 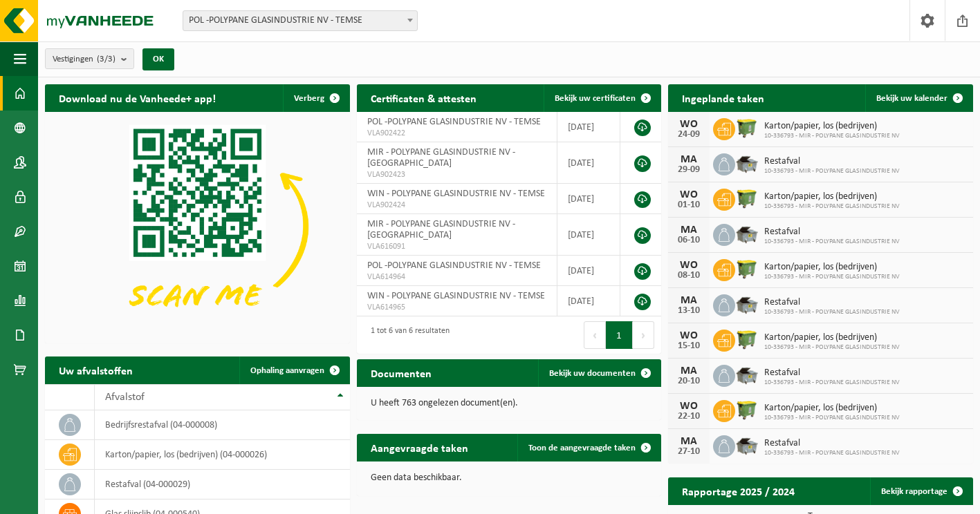 What do you see at coordinates (457, 175) in the screenshot?
I see `span: VLA902423` at bounding box center [457, 175].